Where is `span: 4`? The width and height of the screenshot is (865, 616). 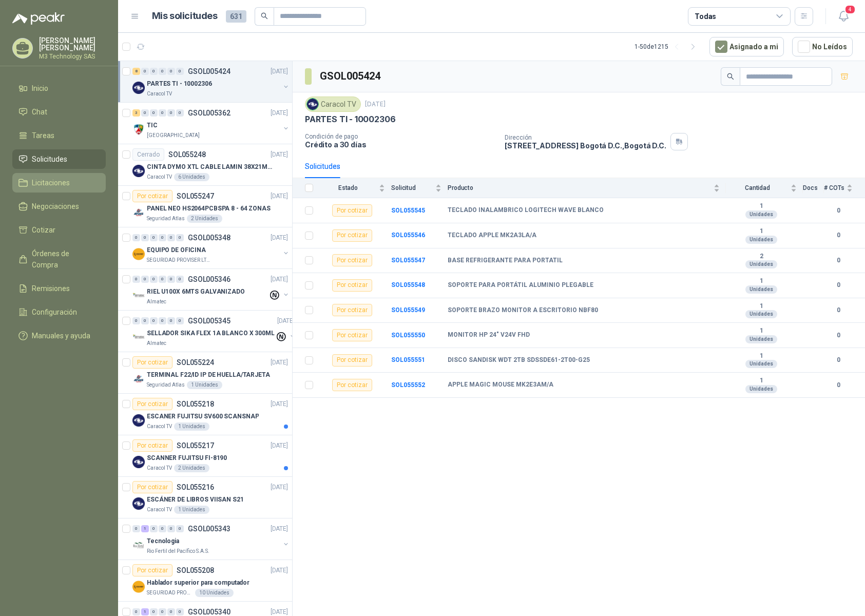
span: 4 is located at coordinates (850, 9).